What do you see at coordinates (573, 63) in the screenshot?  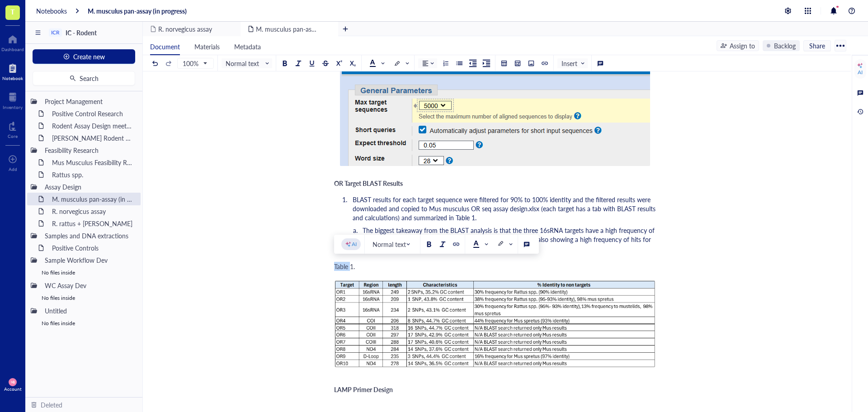 I see `span: Insert` at bounding box center [573, 63].